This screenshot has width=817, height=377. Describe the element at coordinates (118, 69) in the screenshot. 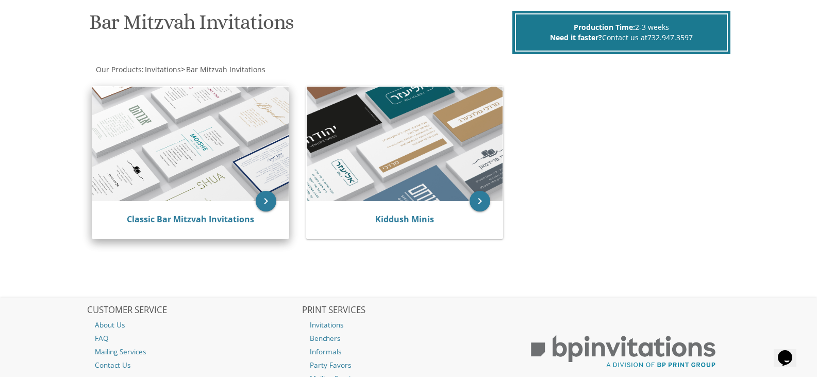

I see `a: Our Products` at that location.